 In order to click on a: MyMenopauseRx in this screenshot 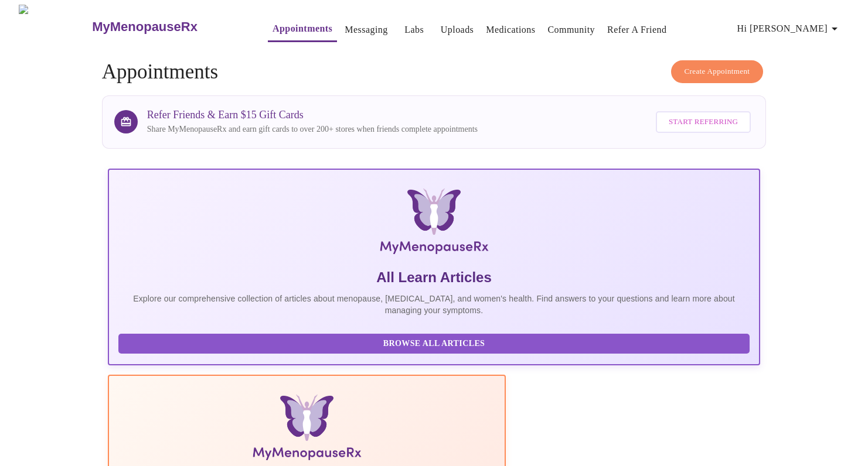, I will do `click(168, 27)`.